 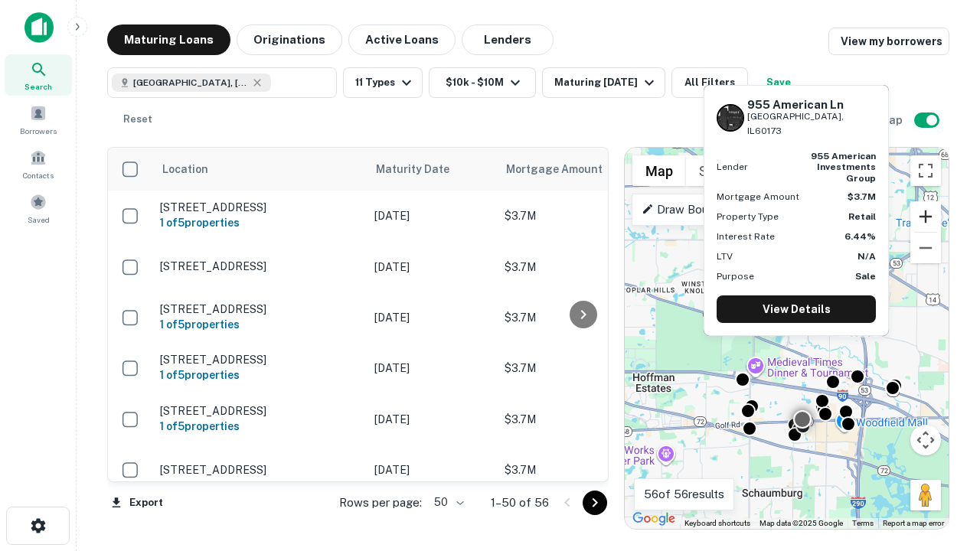 I want to click on strong: N/A, so click(x=867, y=257).